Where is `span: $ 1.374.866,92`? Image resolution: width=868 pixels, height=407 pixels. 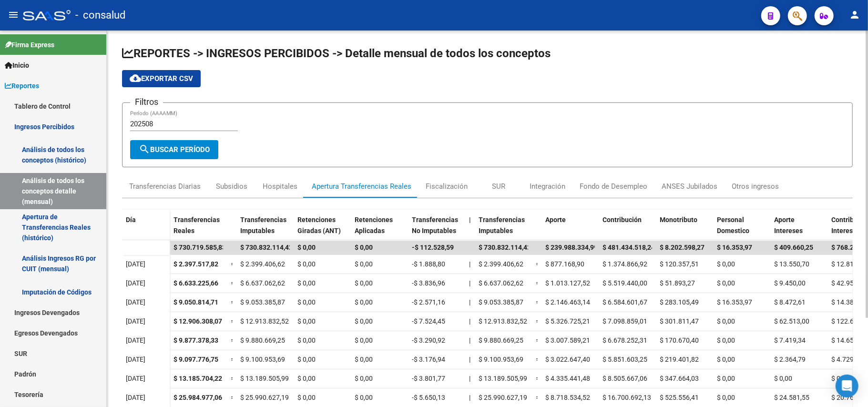 span: $ 1.374.866,92 is located at coordinates (625, 264).